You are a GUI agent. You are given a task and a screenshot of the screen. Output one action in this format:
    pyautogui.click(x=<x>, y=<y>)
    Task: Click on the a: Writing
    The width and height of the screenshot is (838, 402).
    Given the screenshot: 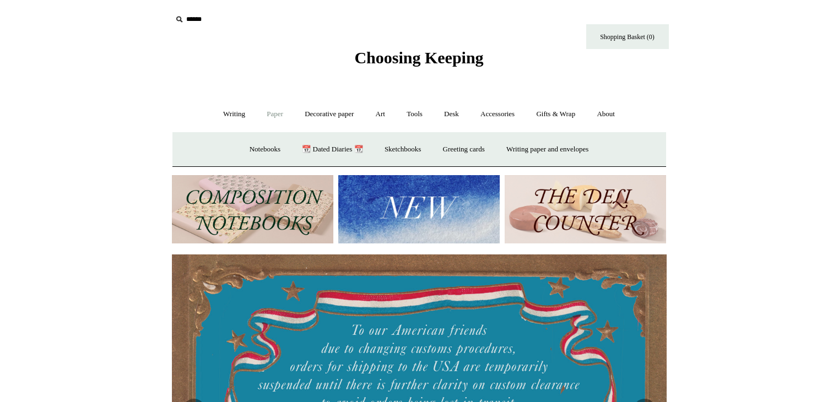 What is the action you would take?
    pyautogui.click(x=234, y=114)
    